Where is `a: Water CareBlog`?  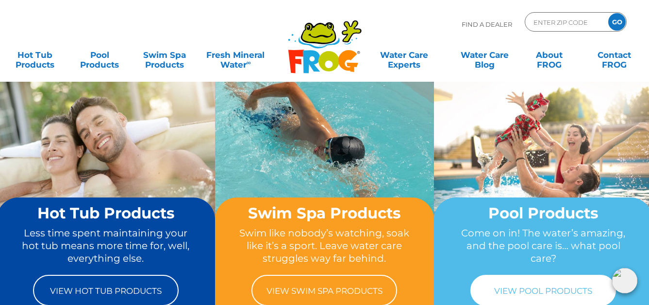 a: Water CareBlog is located at coordinates (485, 55).